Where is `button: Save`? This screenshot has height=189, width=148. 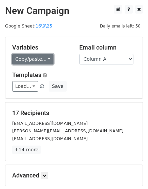
button: Save is located at coordinates (58, 86).